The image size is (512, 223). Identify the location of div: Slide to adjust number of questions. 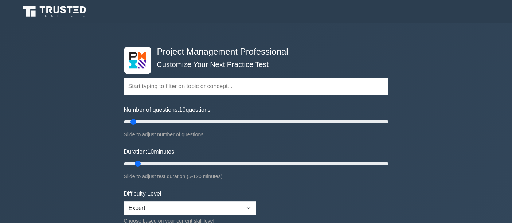
(256, 134).